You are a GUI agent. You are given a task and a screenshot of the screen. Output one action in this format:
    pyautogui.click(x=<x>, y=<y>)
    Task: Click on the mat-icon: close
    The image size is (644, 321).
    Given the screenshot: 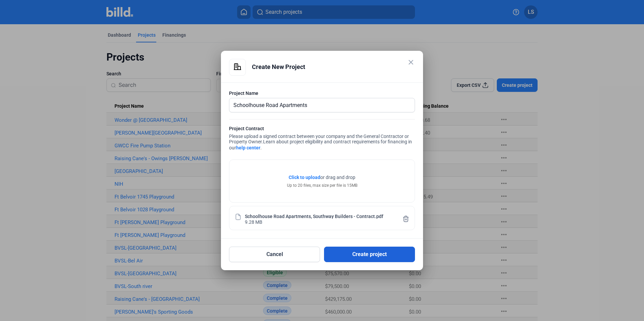 What is the action you would take?
    pyautogui.click(x=411, y=62)
    